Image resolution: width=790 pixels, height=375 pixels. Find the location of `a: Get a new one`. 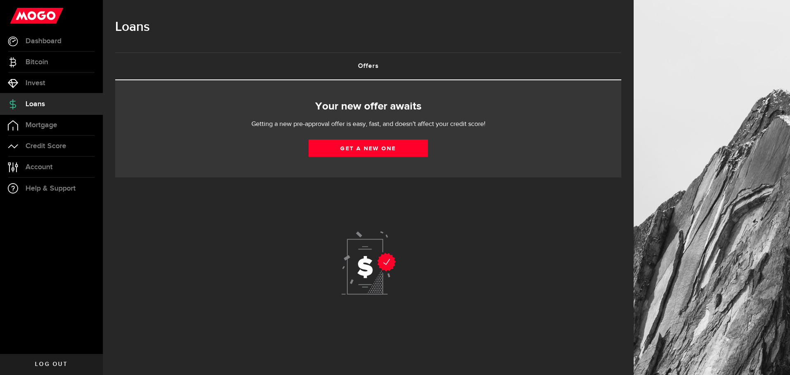

a: Get a new one is located at coordinates (368, 148).